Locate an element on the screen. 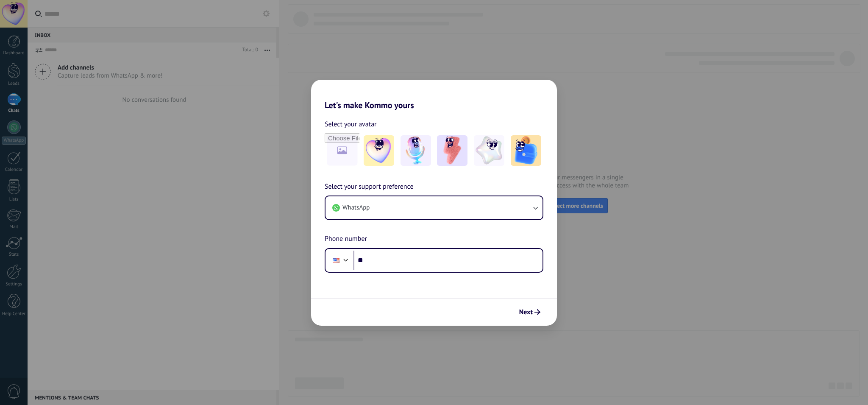 Image resolution: width=868 pixels, height=405 pixels. span: Next is located at coordinates (526, 312).